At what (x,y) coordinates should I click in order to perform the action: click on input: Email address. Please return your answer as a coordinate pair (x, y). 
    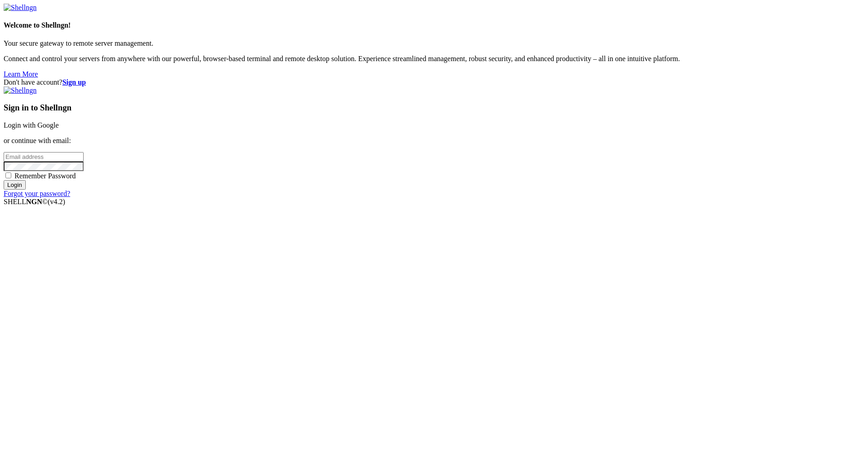
    Looking at the image, I should click on (44, 156).